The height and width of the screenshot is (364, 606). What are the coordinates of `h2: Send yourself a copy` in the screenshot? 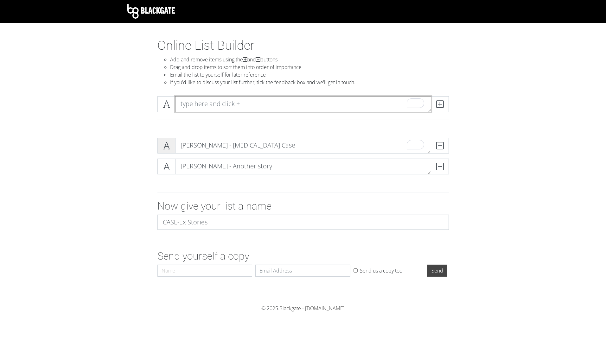 It's located at (303, 256).